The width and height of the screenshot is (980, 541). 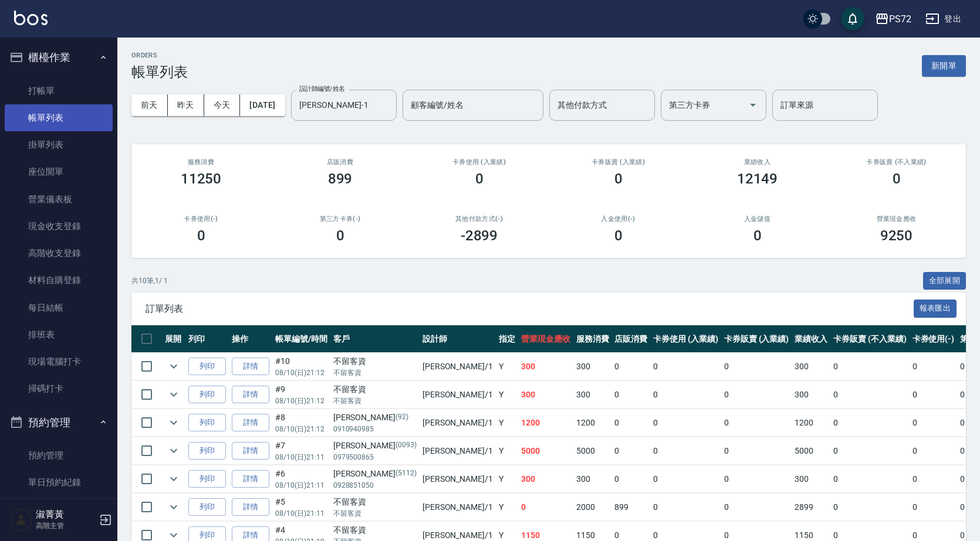 What do you see at coordinates (375, 530) in the screenshot?
I see `div: 不留客資` at bounding box center [375, 530].